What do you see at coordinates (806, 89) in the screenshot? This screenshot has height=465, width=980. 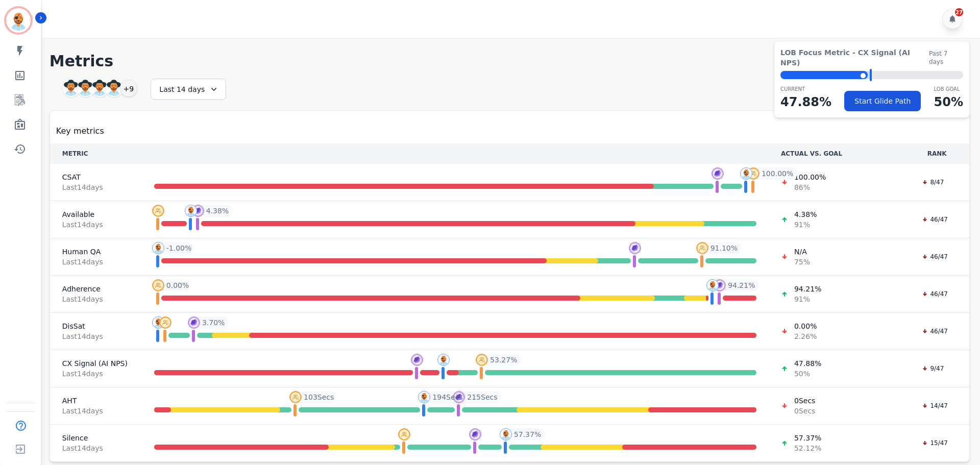 I see `p: CURRENT` at bounding box center [806, 89].